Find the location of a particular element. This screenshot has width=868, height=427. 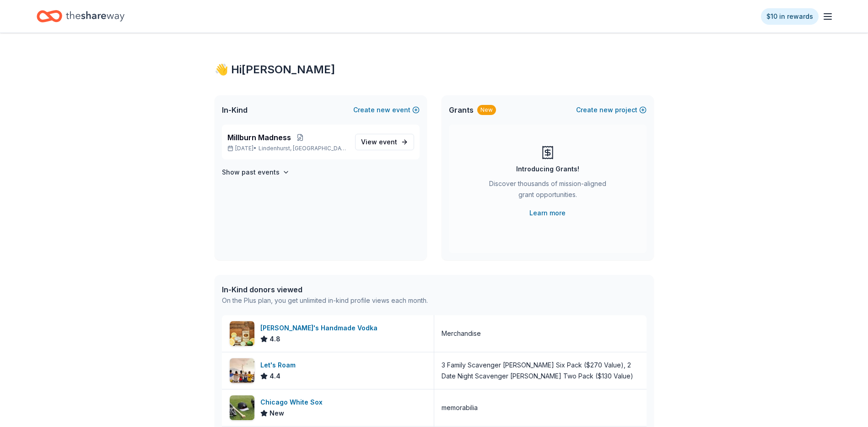

span: New is located at coordinates (277, 413).